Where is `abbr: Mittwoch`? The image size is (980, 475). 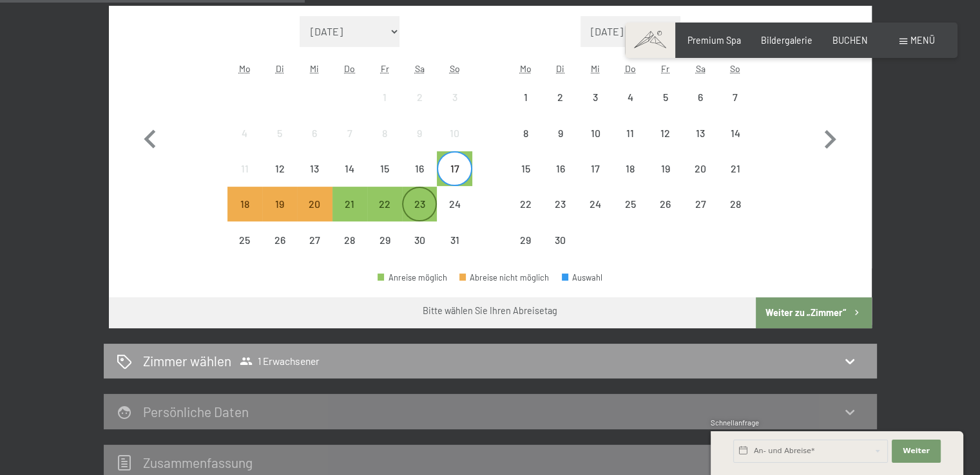
abbr: Mittwoch is located at coordinates (595, 68).